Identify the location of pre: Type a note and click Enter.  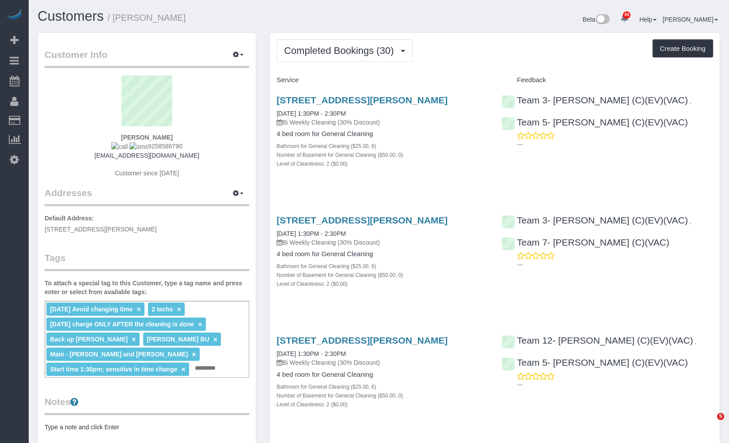
(147, 427).